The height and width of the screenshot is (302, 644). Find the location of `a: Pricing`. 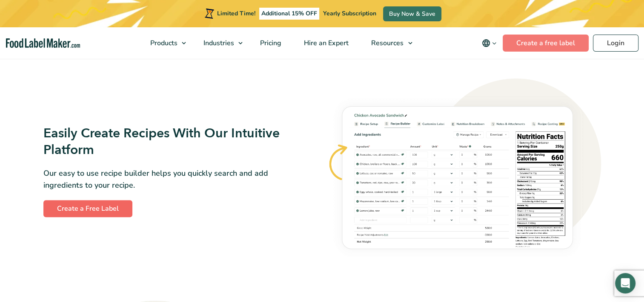

a: Pricing is located at coordinates (270, 43).